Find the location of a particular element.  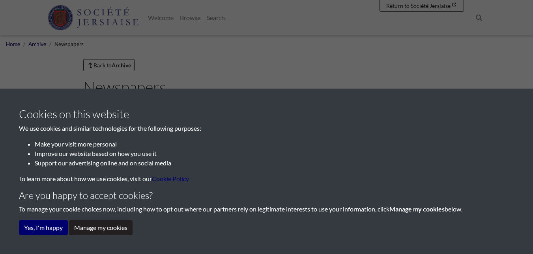

p: To manage your cookie choices now, including how to opt out where our partners rely on legitimate... is located at coordinates (266, 210).